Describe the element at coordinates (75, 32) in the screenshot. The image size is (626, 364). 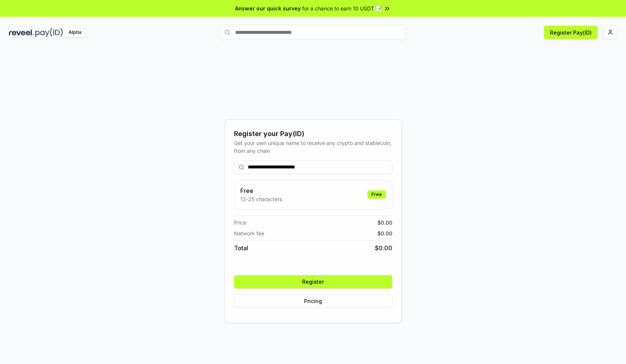
I see `div: Alpha` at that location.